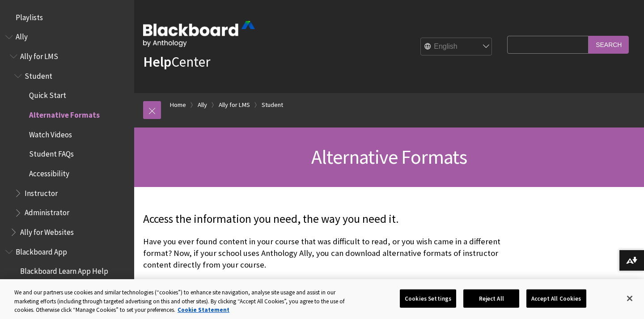 The height and width of the screenshot is (319, 644). What do you see at coordinates (630, 298) in the screenshot?
I see `button: Close` at bounding box center [630, 298].